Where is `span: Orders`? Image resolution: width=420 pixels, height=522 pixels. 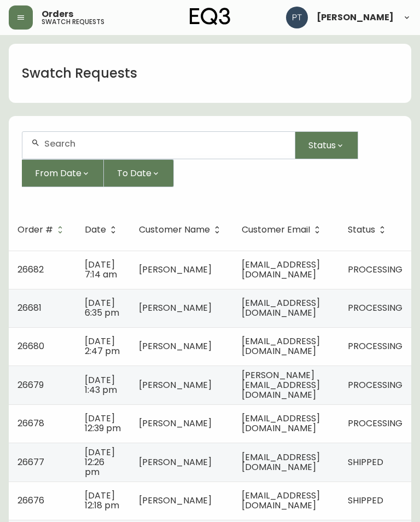 span: Orders is located at coordinates (58, 14).